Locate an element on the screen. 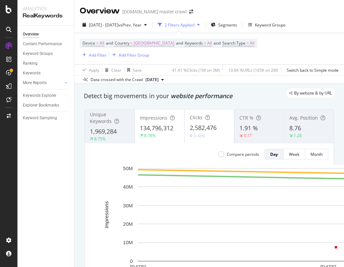 The height and width of the screenshot is (267, 344). div: 2 Filters Applied is located at coordinates (180, 25).